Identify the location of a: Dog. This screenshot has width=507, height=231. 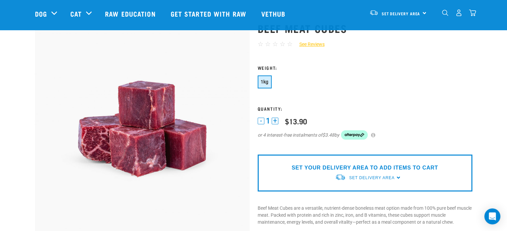
(41, 14).